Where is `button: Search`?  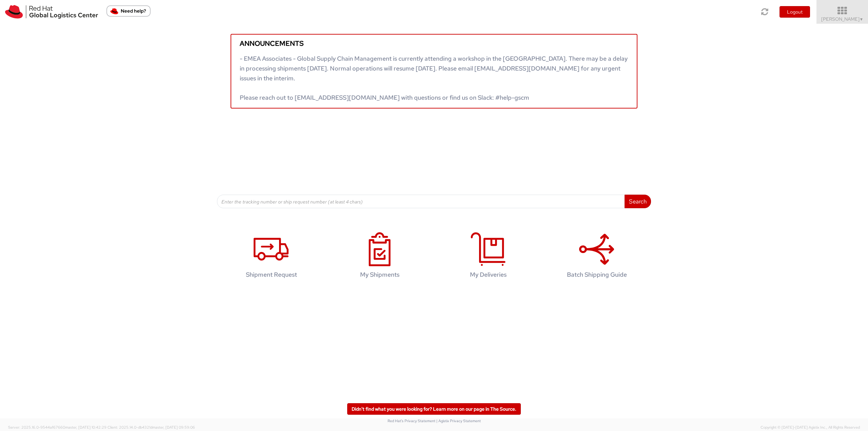 button: Search is located at coordinates (638, 201).